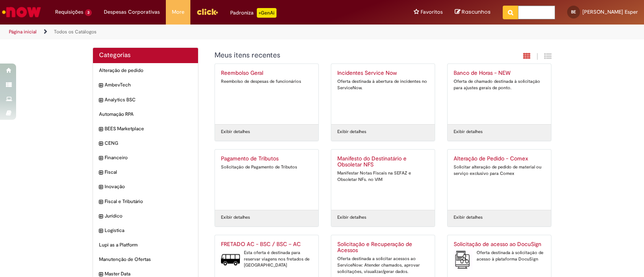 This screenshot has width=644, height=277. What do you see at coordinates (207, 12) in the screenshot?
I see `img: click_logo_yellow_360x200.png` at bounding box center [207, 12].